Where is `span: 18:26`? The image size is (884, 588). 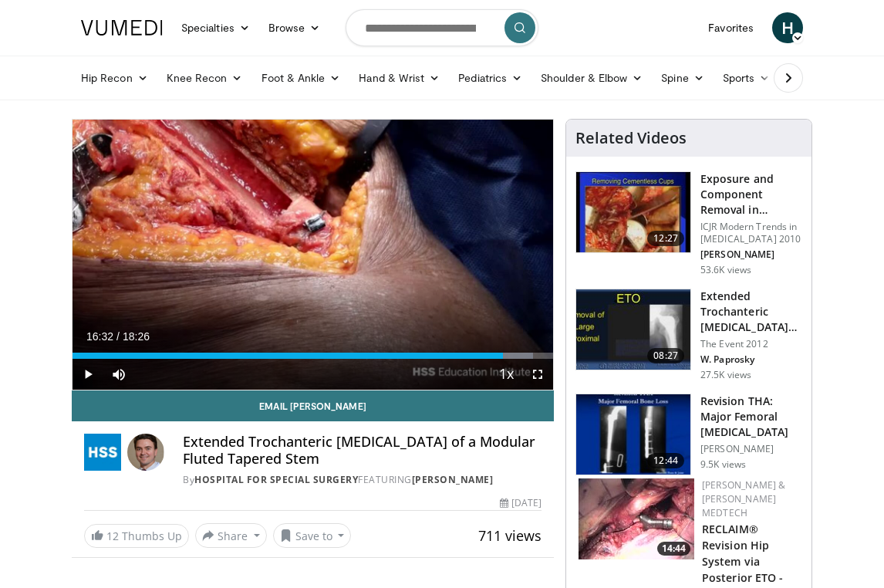
span: 18:26 is located at coordinates (136, 336).